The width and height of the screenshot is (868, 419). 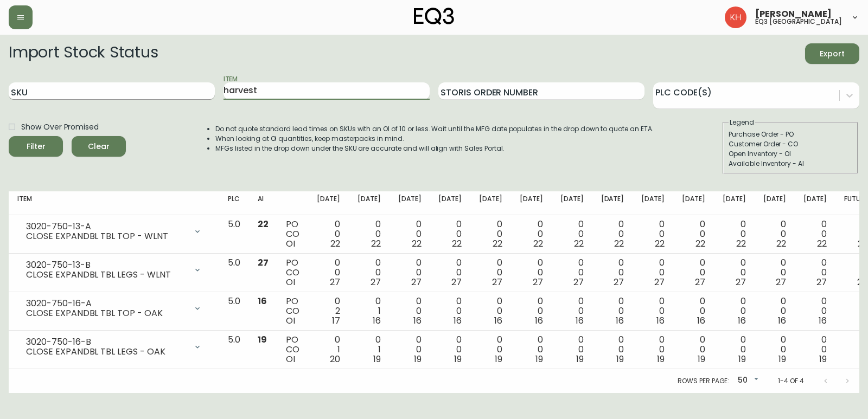 I want to click on legend: Legend, so click(x=742, y=122).